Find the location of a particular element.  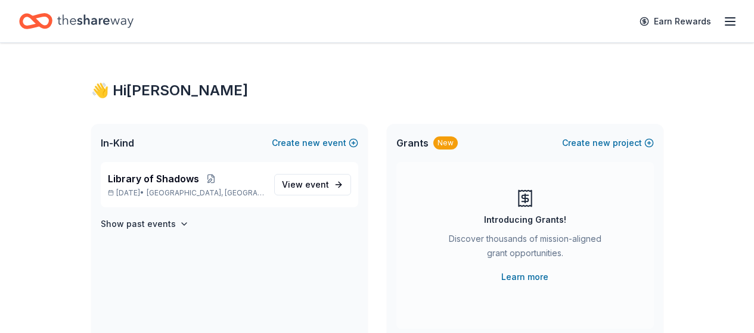

a: Home is located at coordinates (76, 21).